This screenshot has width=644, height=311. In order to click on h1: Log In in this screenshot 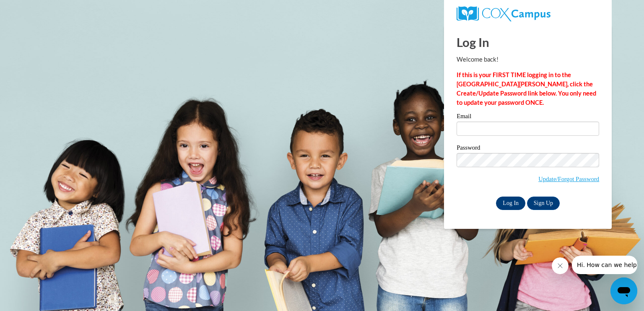, I will do `click(528, 42)`.